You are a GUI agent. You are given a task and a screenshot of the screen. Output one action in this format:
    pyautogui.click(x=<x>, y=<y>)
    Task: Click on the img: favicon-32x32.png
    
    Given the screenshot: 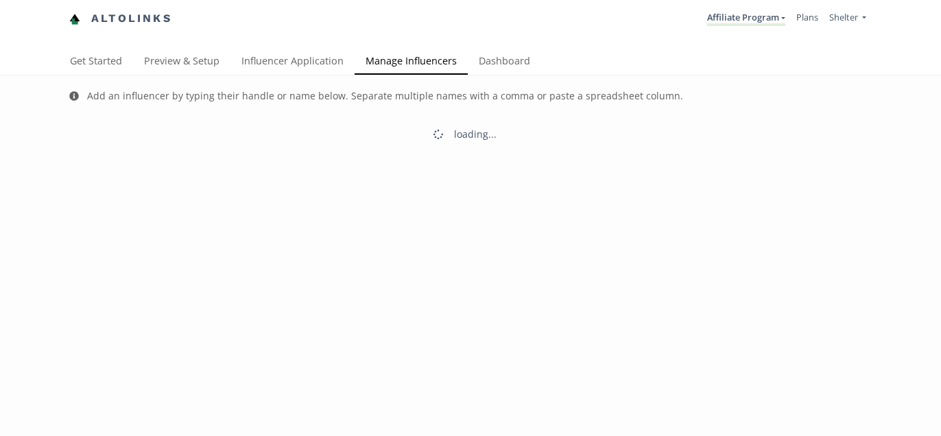 What is the action you would take?
    pyautogui.click(x=75, y=19)
    